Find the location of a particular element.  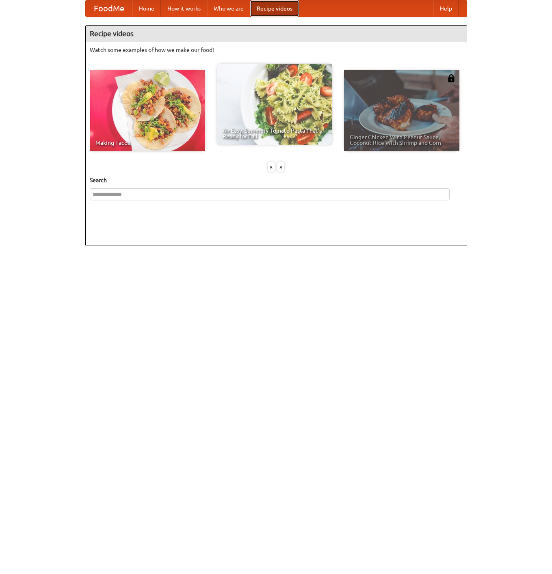

a: Who we are is located at coordinates (229, 9).